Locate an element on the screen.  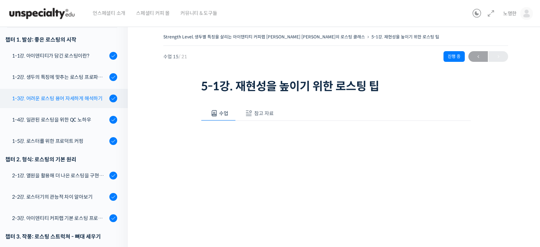
span: 대화 is located at coordinates (69, 202).